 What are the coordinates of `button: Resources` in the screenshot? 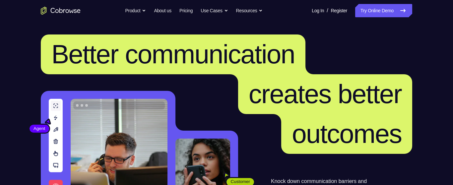 It's located at (249, 11).